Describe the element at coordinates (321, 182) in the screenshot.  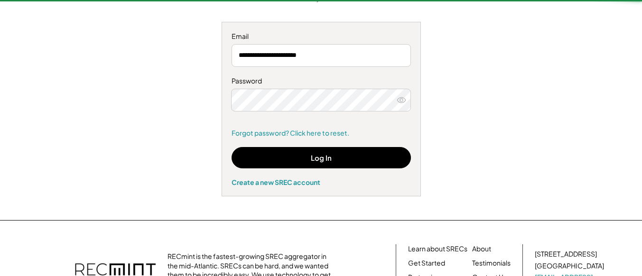
I see `div: Create a new SREC account` at that location.